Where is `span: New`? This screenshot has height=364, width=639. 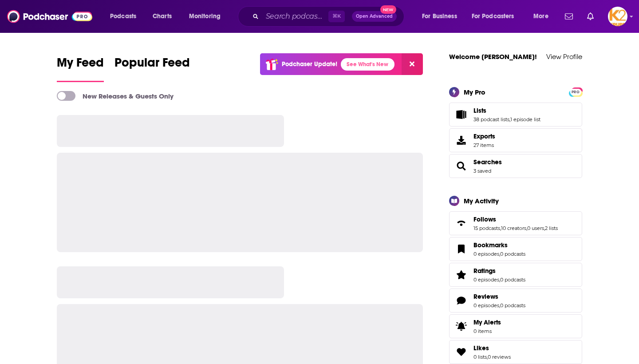 span: New is located at coordinates (388, 9).